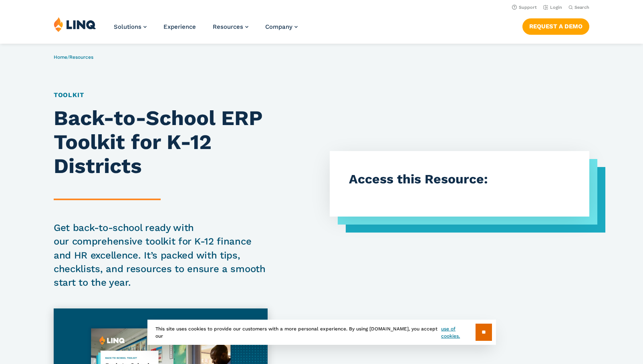 This screenshot has height=364, width=643. What do you see at coordinates (552, 7) in the screenshot?
I see `a: Login` at bounding box center [552, 7].